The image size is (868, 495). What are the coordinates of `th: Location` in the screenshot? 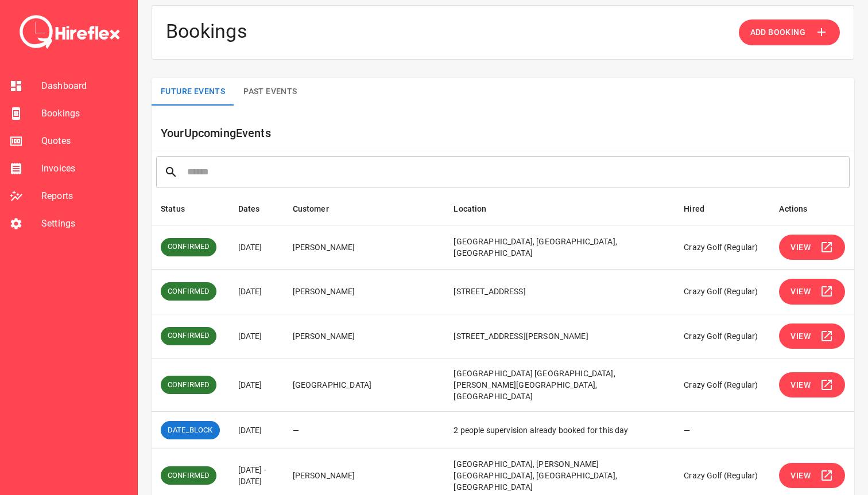 It's located at (559, 209).